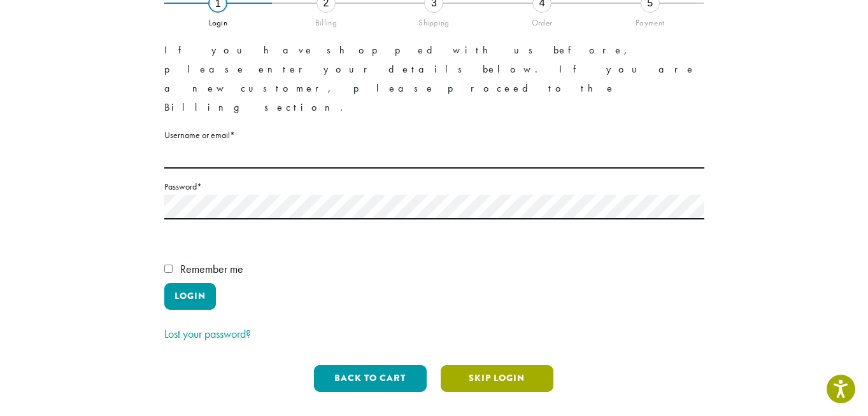  What do you see at coordinates (497, 379) in the screenshot?
I see `button: Skip Login` at bounding box center [497, 379].